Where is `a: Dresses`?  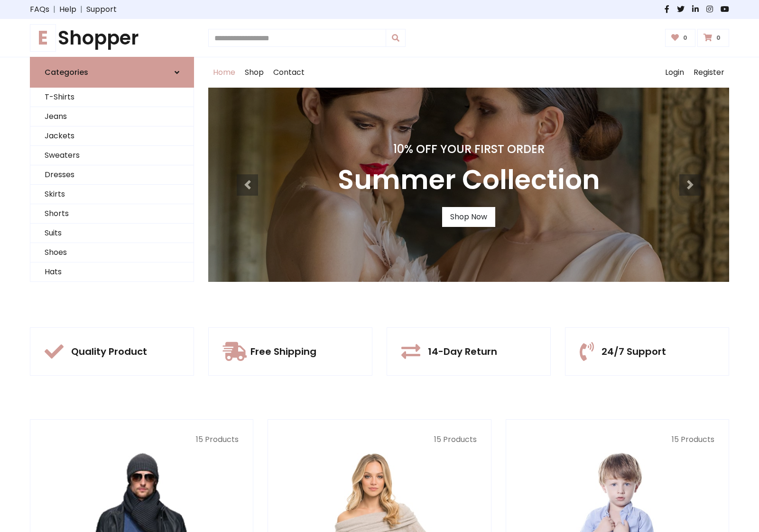 a: Dresses is located at coordinates (112, 175).